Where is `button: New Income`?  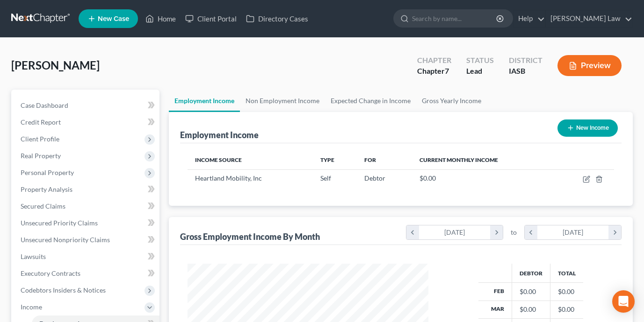 button: New Income is located at coordinates (587, 128).